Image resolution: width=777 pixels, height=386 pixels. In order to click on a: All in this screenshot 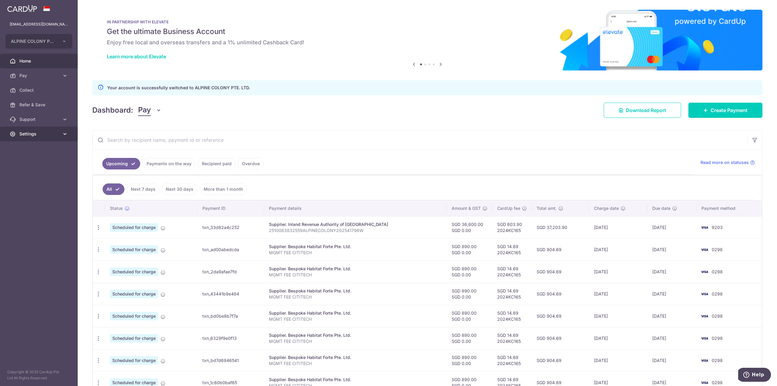, I will do `click(113, 189)`.